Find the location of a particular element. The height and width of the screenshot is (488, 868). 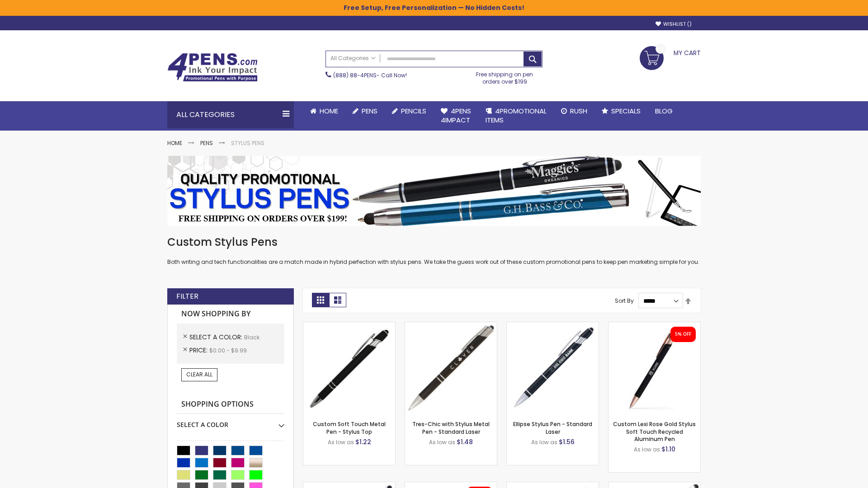

span: $1.48 is located at coordinates (465, 442).